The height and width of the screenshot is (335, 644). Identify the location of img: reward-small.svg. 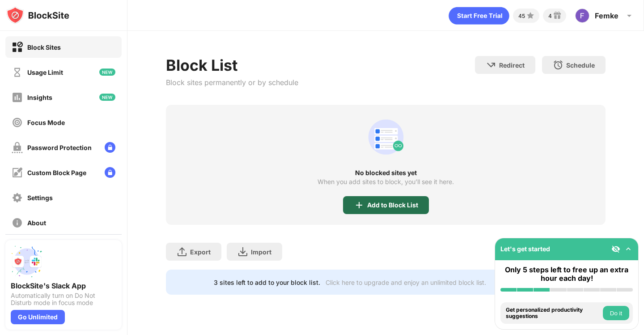
(558, 15).